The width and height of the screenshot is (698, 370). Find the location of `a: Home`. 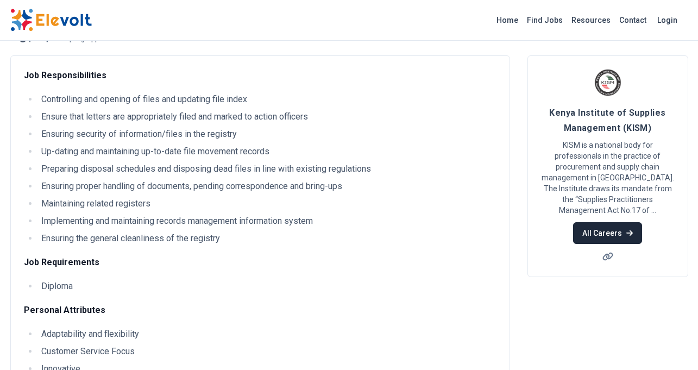

a: Home is located at coordinates (508, 20).